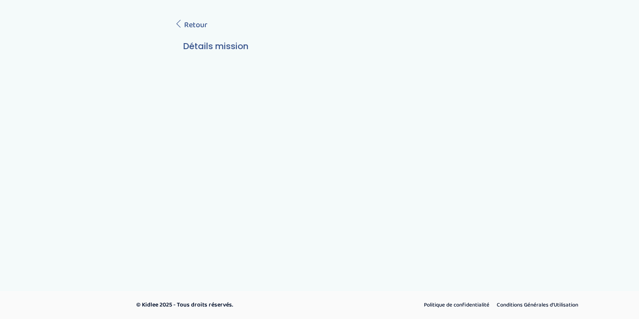  Describe the element at coordinates (457, 305) in the screenshot. I see `a: Politique de confidentialité` at that location.